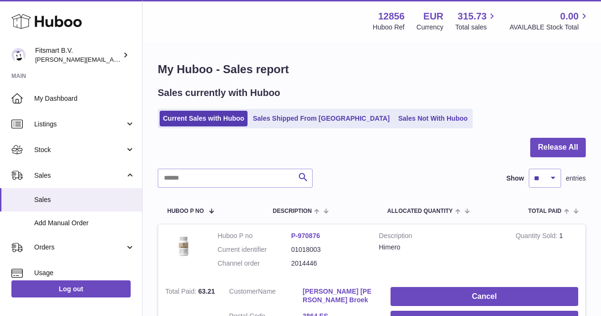 Image resolution: width=601 pixels, height=316 pixels. What do you see at coordinates (545, 211) in the screenshot?
I see `span: Total paid` at bounding box center [545, 211].